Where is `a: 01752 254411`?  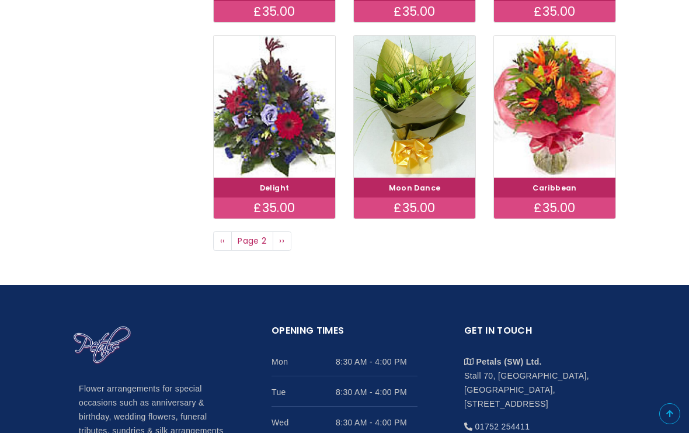
a: 01752 254411 is located at coordinates (503, 427).